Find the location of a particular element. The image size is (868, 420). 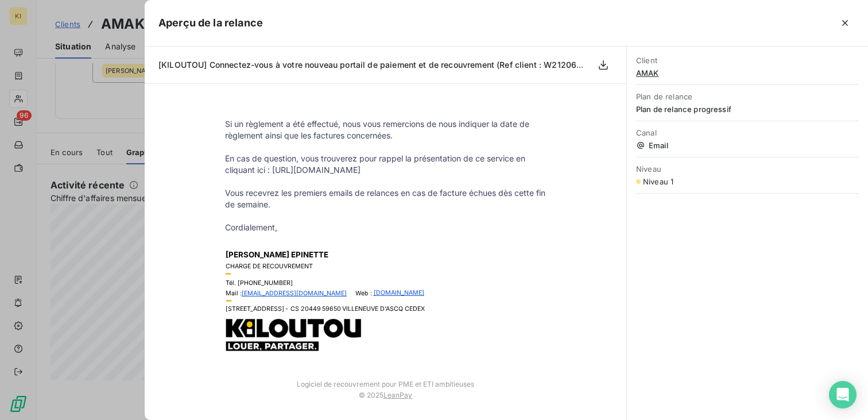

span: Canal is located at coordinates (747, 132).